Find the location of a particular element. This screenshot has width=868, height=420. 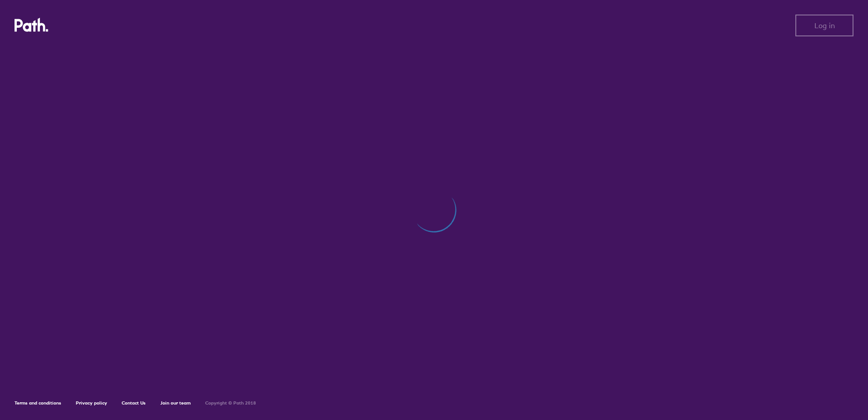

a: Terms and conditions is located at coordinates (37, 403).